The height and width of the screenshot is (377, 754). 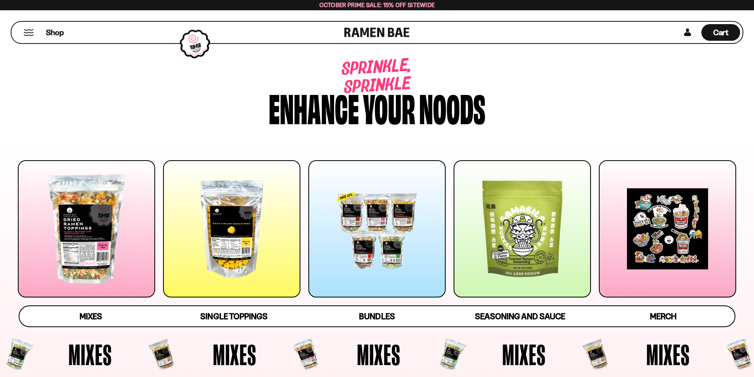 What do you see at coordinates (520, 316) in the screenshot?
I see `span: Seasoning and Sauce` at bounding box center [520, 316].